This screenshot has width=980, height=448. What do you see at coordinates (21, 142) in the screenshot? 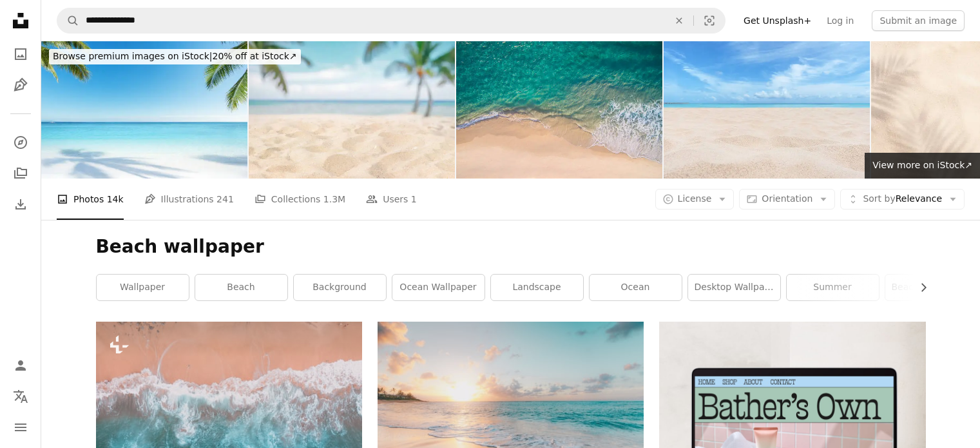
I see `a: Explore` at bounding box center [21, 142].